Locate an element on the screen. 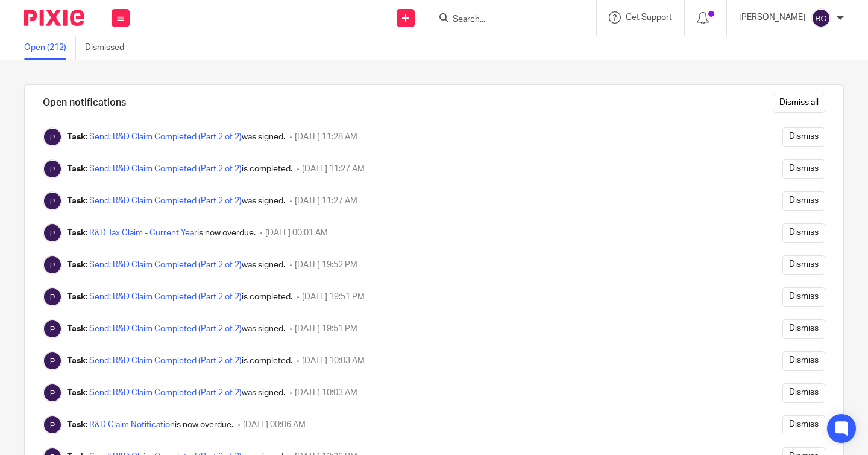 The height and width of the screenshot is (455, 868). a: Dismissed is located at coordinates (109, 48).